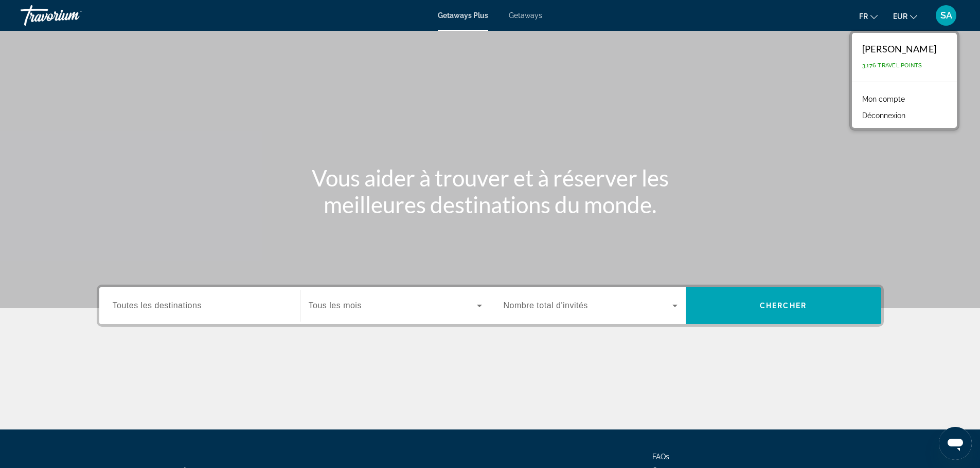  I want to click on span: Chercher, so click(783, 306).